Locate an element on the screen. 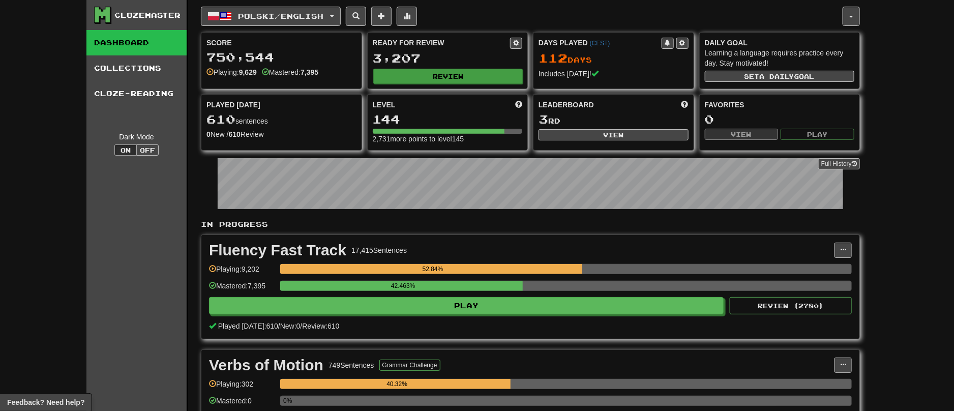  div: Playing: 302 is located at coordinates (242, 387).